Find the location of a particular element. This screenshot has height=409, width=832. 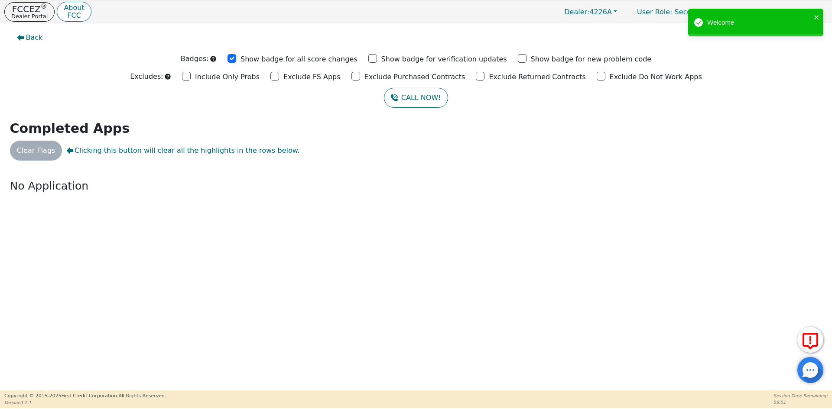

span: Dealer: is located at coordinates (576, 12).